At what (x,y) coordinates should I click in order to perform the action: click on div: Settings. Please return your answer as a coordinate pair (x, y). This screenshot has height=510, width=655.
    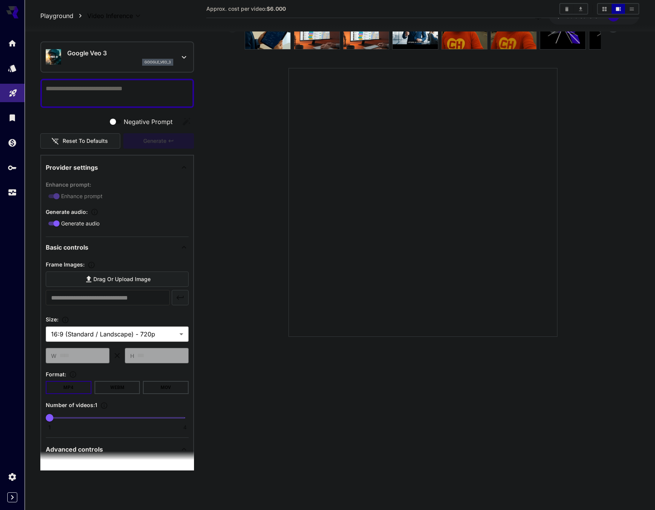
    Looking at the image, I should click on (12, 477).